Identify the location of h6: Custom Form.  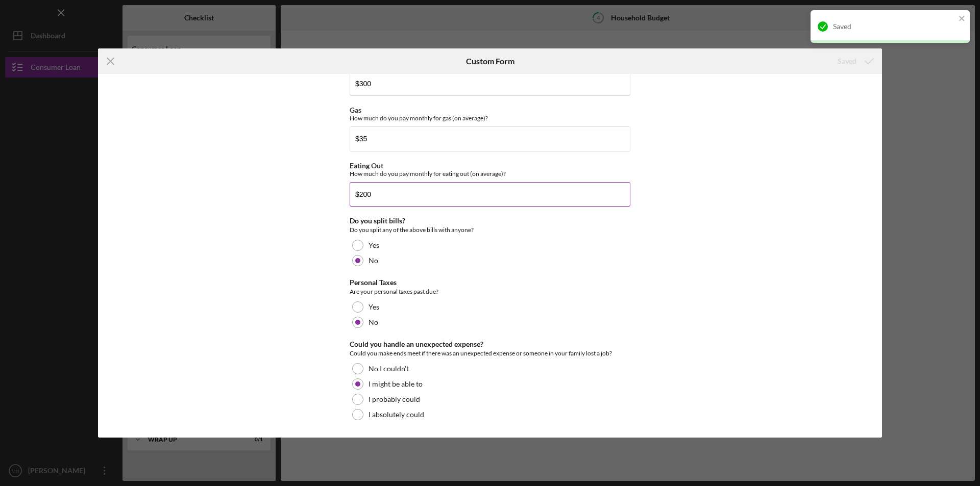
(490, 61).